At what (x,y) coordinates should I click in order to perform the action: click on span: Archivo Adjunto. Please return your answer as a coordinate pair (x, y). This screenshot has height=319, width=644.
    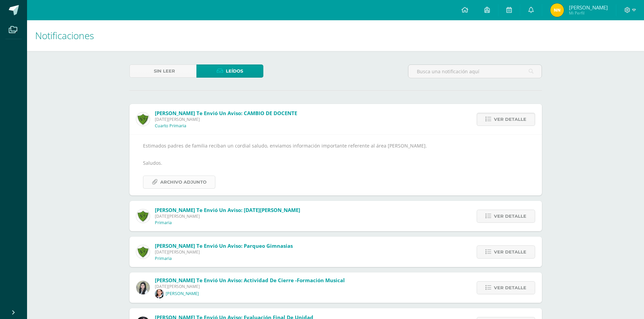
    Looking at the image, I should click on (183, 182).